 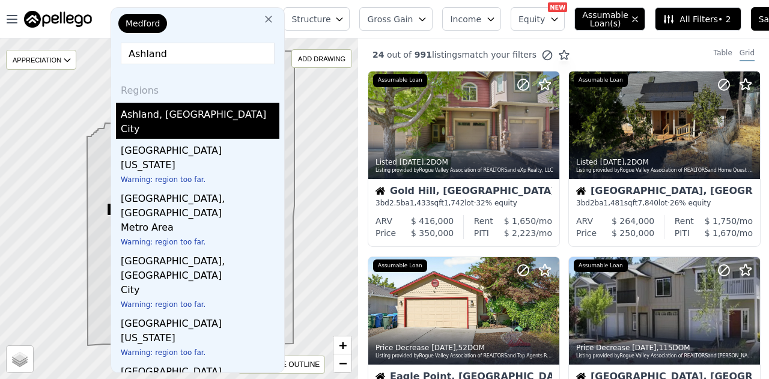 I want to click on span: $350K, so click(x=125, y=209).